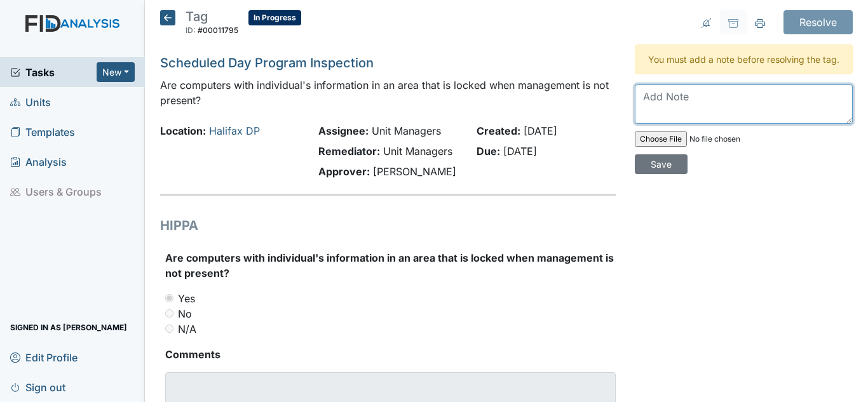  What do you see at coordinates (274, 18) in the screenshot?
I see `span: In Progress` at bounding box center [274, 18].